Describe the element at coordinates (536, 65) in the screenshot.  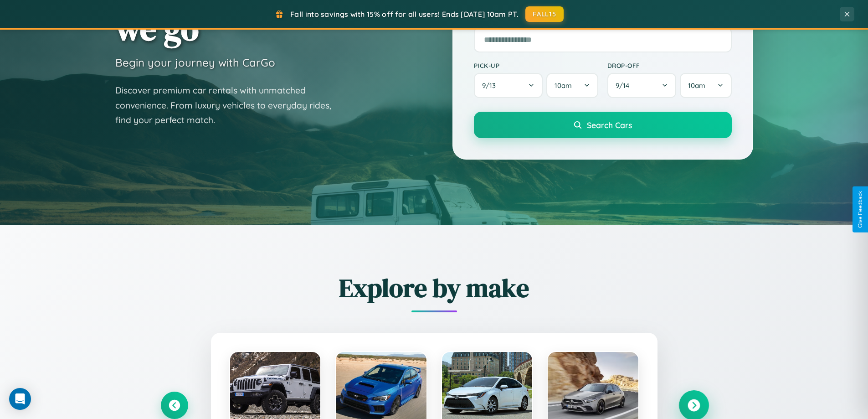
I see `label: Pick-up` at that location.